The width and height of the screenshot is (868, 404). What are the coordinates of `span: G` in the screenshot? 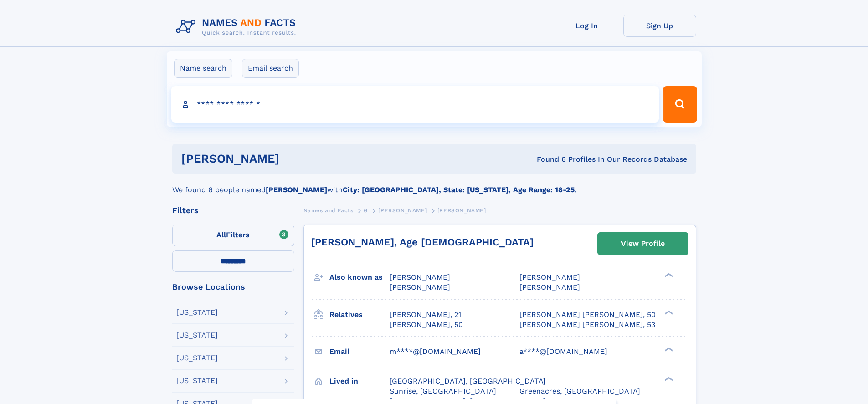 It's located at (366, 211).